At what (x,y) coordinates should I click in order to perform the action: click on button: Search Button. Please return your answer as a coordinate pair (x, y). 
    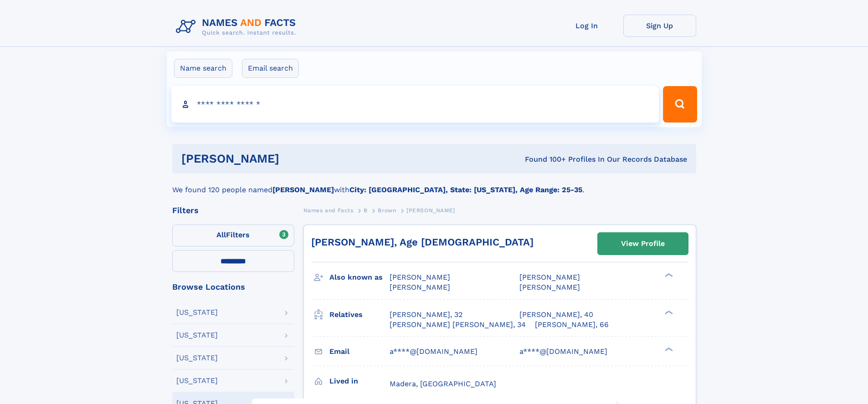
    Looking at the image, I should click on (680, 104).